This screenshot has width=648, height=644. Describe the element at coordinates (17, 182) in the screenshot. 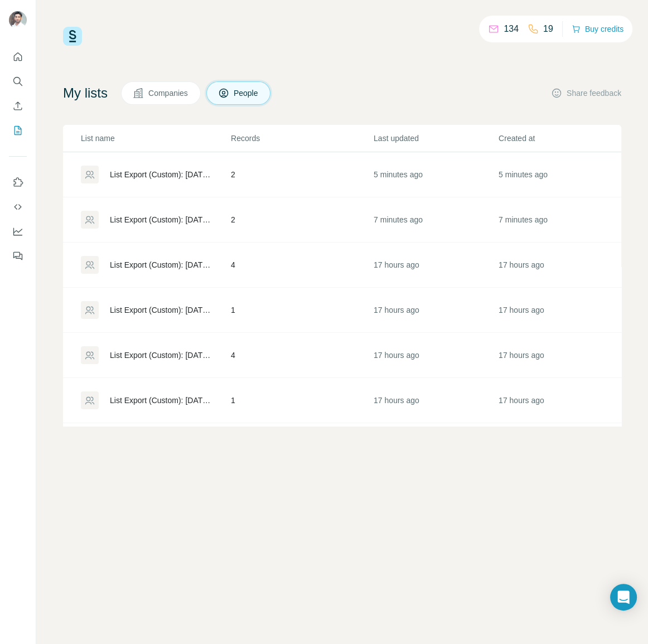

I see `button: Use Surfe on LinkedIn` at that location.